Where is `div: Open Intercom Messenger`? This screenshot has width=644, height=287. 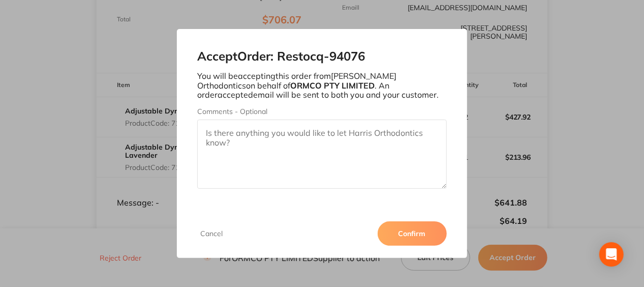
div: Open Intercom Messenger is located at coordinates (612, 255).